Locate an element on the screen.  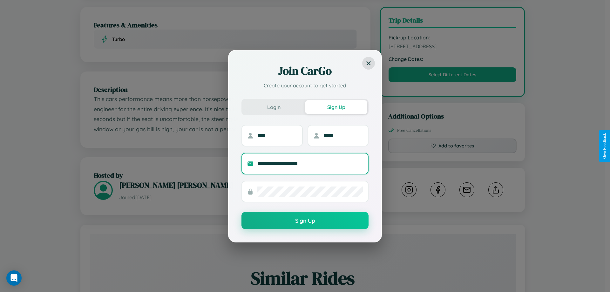
div: Open Intercom Messenger is located at coordinates (14, 278).